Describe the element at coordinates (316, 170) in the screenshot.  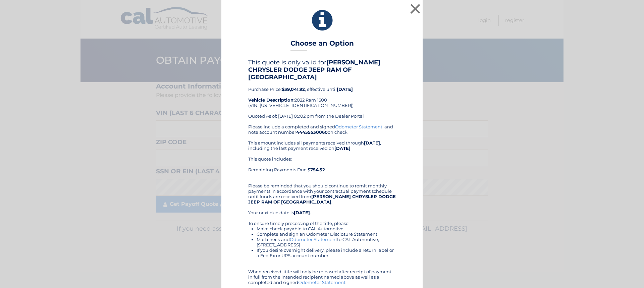
I see `b: $754.52` at that location.